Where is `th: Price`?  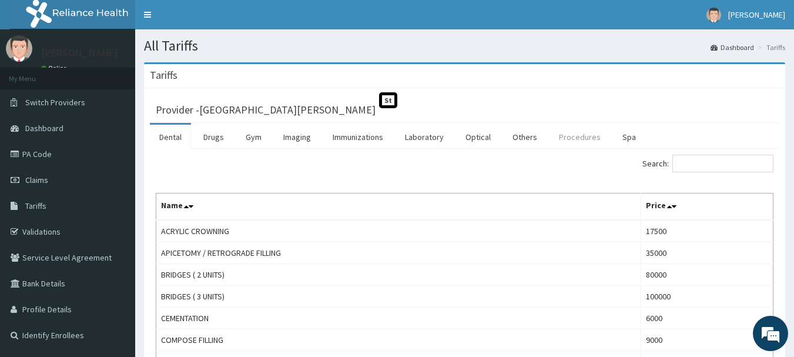
th: Price is located at coordinates (707, 207).